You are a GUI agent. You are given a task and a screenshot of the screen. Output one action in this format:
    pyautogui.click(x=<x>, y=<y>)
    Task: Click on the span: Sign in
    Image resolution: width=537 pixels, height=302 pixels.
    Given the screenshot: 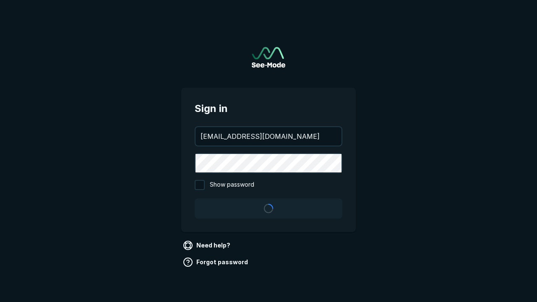 What is the action you would take?
    pyautogui.click(x=268, y=109)
    